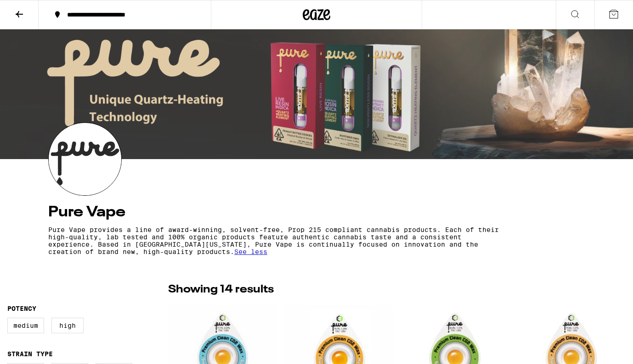  What do you see at coordinates (26, 326) in the screenshot?
I see `label: Medium` at bounding box center [26, 326].